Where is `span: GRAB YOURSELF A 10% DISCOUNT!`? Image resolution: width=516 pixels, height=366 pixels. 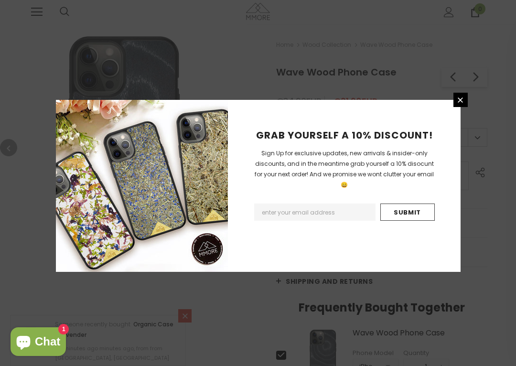
span: GRAB YOURSELF A 10% DISCOUNT! is located at coordinates (345, 135).